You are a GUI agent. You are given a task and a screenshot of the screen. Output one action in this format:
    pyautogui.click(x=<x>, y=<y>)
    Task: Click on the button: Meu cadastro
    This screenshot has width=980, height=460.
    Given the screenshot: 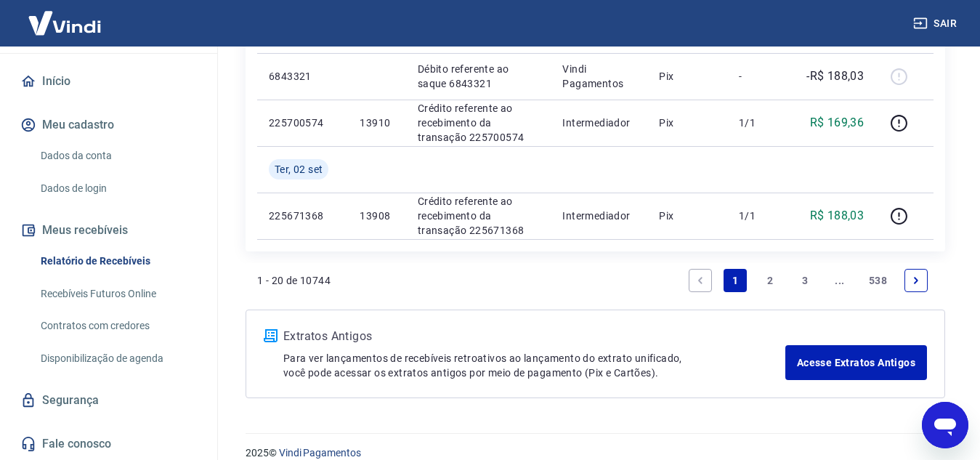 What is the action you would take?
    pyautogui.click(x=108, y=125)
    